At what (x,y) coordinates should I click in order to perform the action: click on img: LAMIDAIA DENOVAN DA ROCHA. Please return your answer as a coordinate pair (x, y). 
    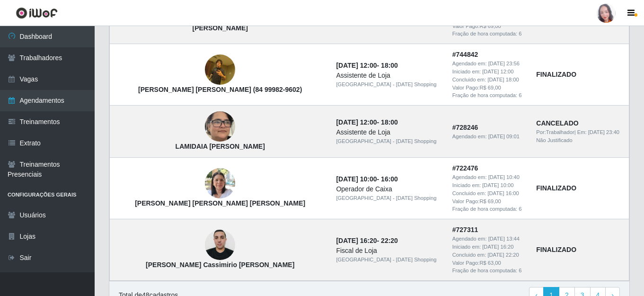
    Looking at the image, I should click on (220, 127).